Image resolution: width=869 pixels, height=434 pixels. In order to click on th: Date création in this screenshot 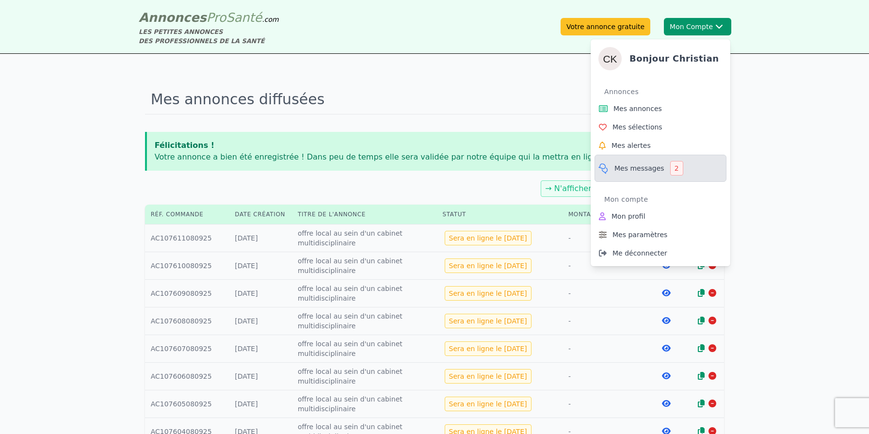, I will do `click(260, 214)`.